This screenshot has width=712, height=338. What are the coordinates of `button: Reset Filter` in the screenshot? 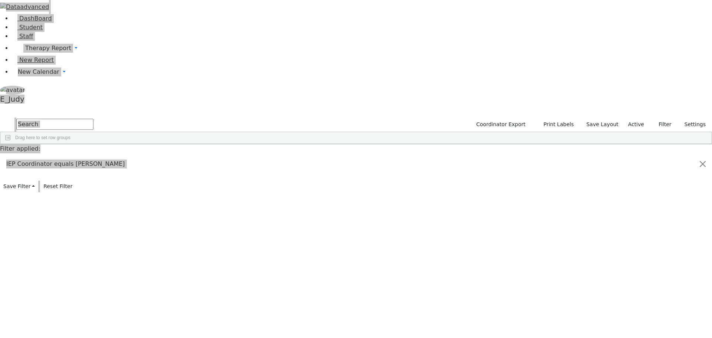 It's located at (58, 186).